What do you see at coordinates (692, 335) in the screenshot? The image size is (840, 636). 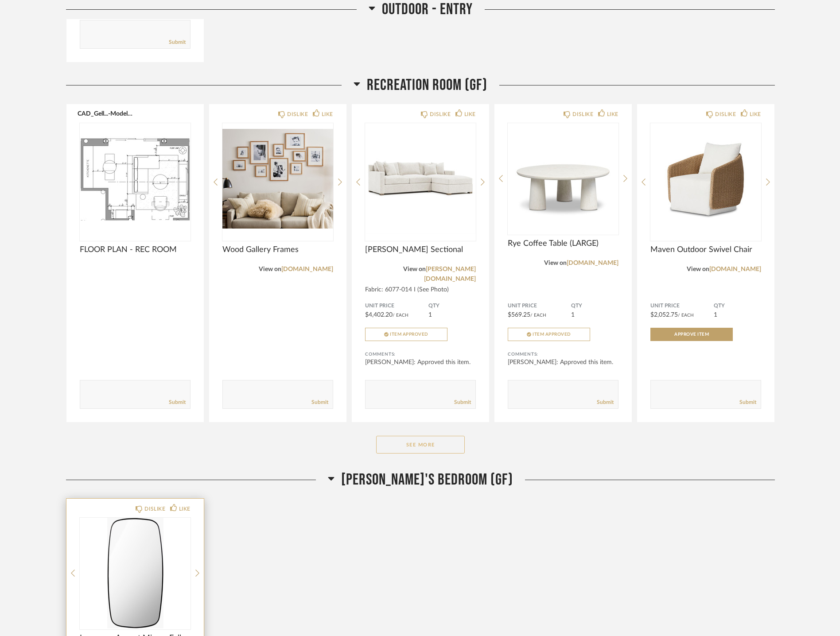 I see `span: Approve Item` at bounding box center [692, 335].